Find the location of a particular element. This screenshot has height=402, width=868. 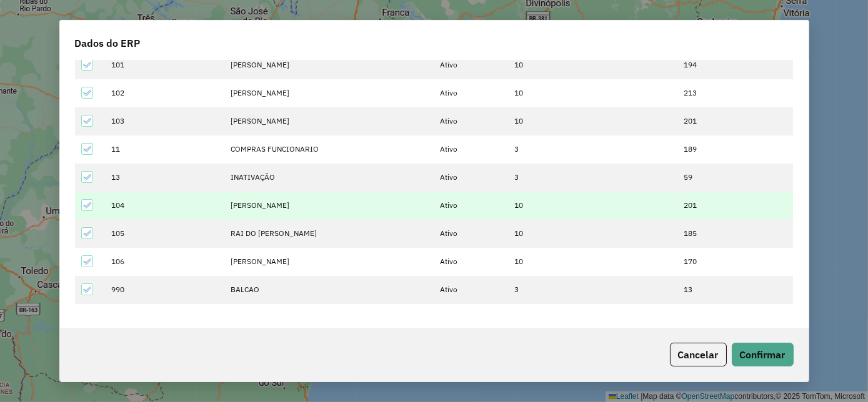

td: 101 is located at coordinates (164, 65).